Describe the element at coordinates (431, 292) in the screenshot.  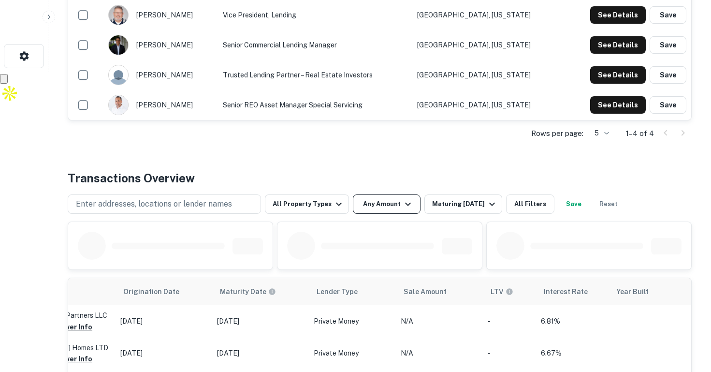
I see `span: Sale Amount` at that location.